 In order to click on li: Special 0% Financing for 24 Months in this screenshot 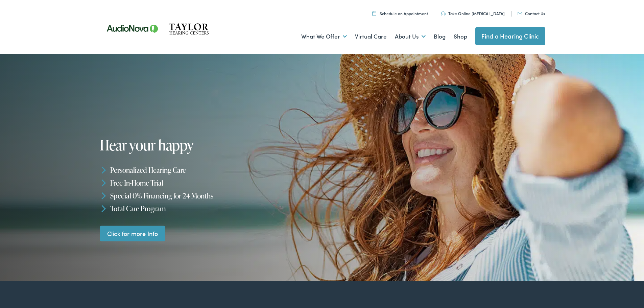, I will do `click(213, 196)`.